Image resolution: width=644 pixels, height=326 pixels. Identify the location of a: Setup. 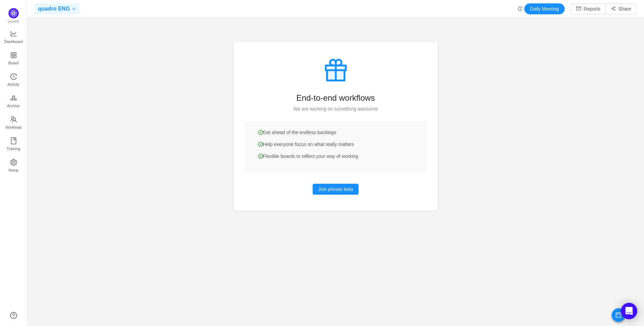
(14, 166).